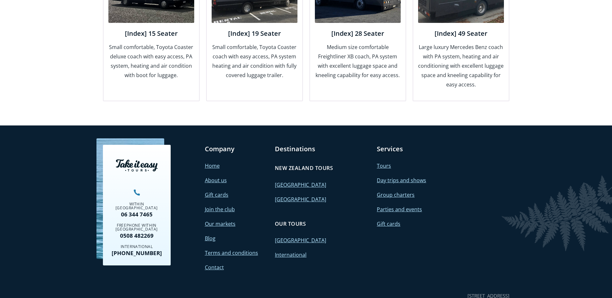 The height and width of the screenshot is (298, 612). Describe the element at coordinates (290, 224) in the screenshot. I see `a: Our tours` at that location.